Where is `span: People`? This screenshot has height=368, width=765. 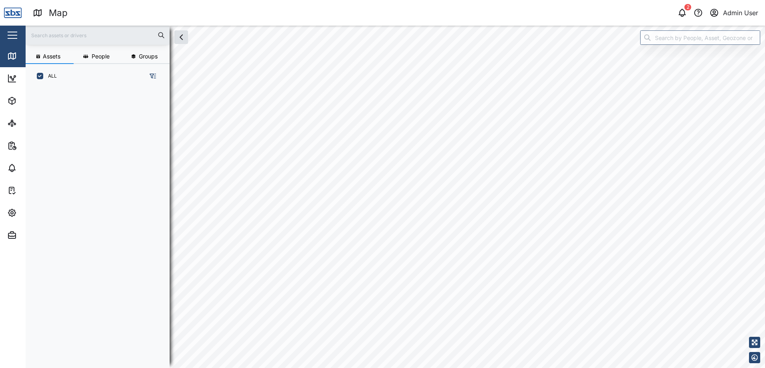 span: People is located at coordinates (100, 56).